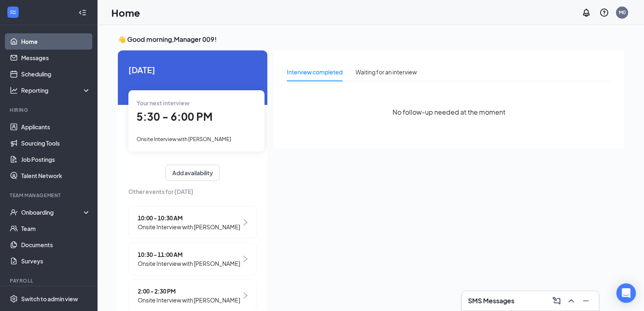 Image resolution: width=644 pixels, height=311 pixels. Describe the element at coordinates (605, 13) in the screenshot. I see `svg: QuestionInfo` at that location.